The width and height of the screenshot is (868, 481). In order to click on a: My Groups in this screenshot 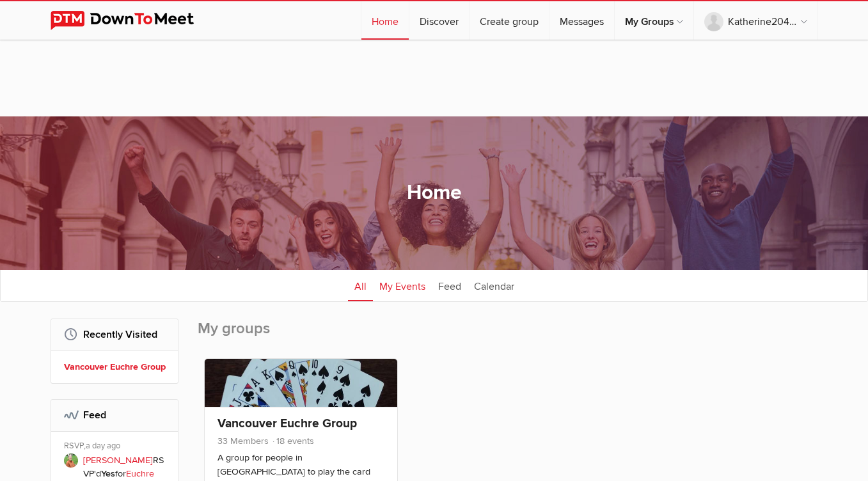, I will do `click(654, 20)`.